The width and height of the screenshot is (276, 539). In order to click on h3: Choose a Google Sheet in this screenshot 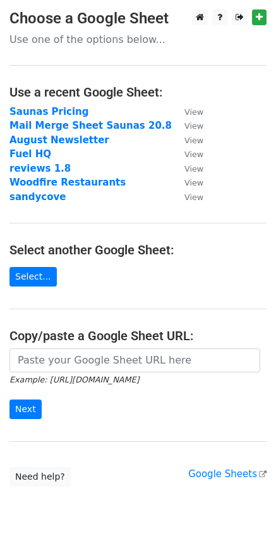, I will do `click(138, 18)`.